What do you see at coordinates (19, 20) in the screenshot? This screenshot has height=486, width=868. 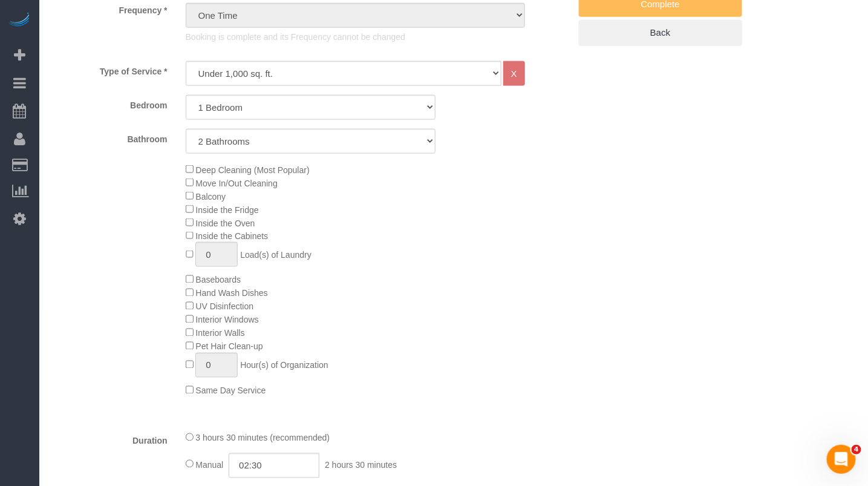 I see `a: Automaid Logo` at bounding box center [19, 20].